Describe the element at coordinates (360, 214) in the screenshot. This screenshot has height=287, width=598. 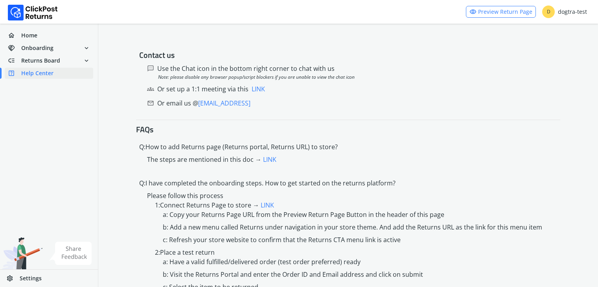
I see `div: a : Copy your Returns Page URL from the Preview Return Page Button in the header of this page` at that location.